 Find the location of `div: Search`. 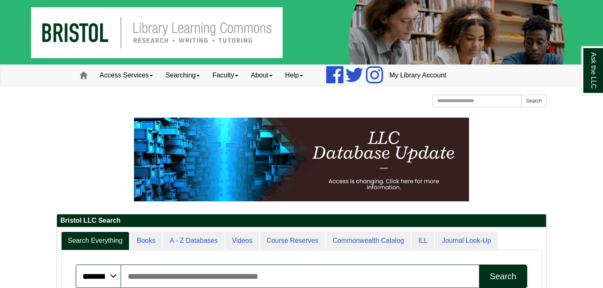

div: Search is located at coordinates (503, 276).